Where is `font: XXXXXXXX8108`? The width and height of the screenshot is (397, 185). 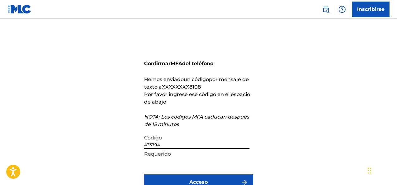
font: XXXXXXXX8108 is located at coordinates (181, 87).